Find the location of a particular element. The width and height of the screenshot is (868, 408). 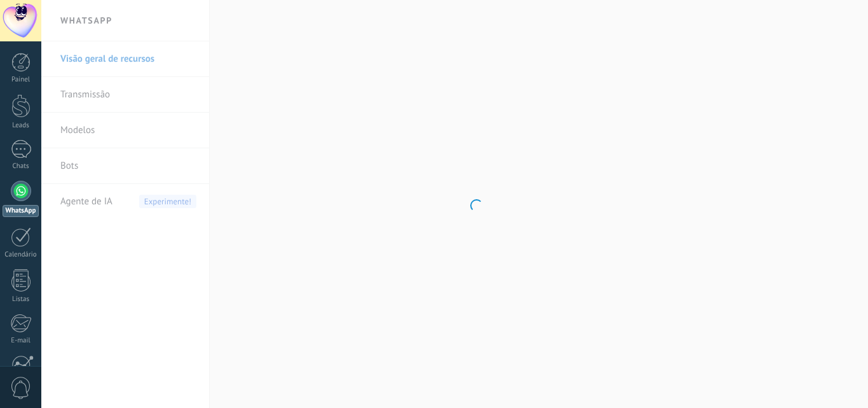

div: Painel is located at coordinates (21, 79).